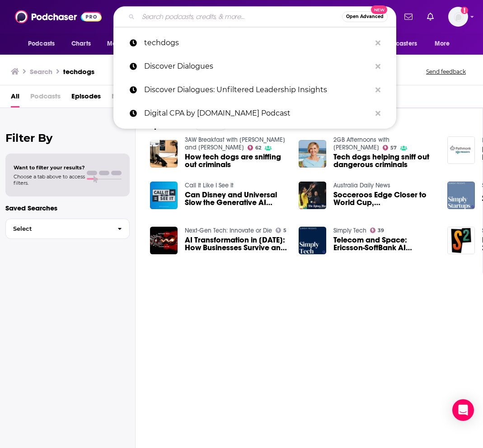 The width and height of the screenshot is (483, 448). I want to click on p: techdogs, so click(258, 43).